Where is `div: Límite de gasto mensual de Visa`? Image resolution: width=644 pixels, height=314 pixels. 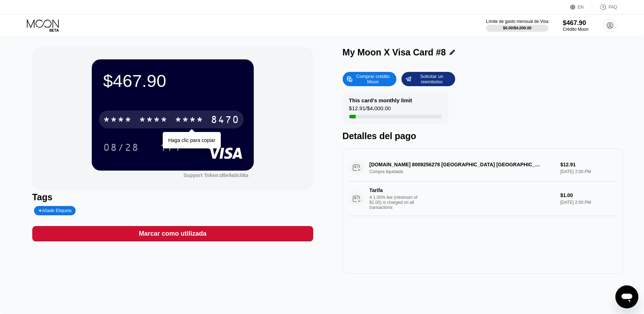
div: Límite de gasto mensual de Visa is located at coordinates (517, 22).